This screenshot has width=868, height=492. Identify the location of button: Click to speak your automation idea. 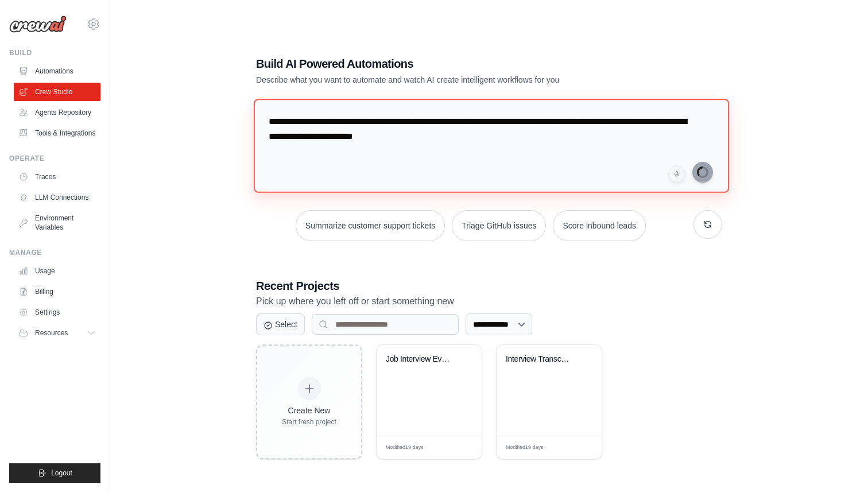
(677, 174).